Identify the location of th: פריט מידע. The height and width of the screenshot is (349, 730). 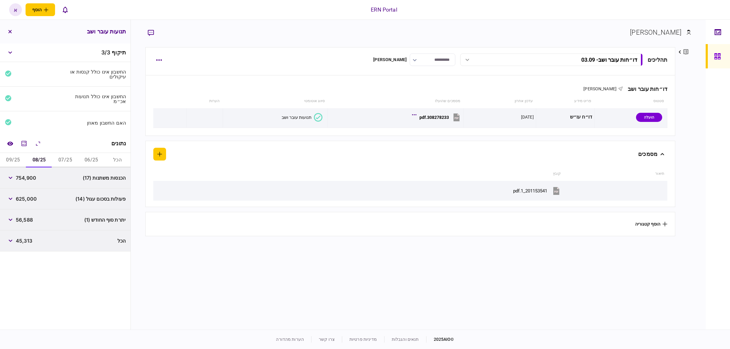
(565, 101).